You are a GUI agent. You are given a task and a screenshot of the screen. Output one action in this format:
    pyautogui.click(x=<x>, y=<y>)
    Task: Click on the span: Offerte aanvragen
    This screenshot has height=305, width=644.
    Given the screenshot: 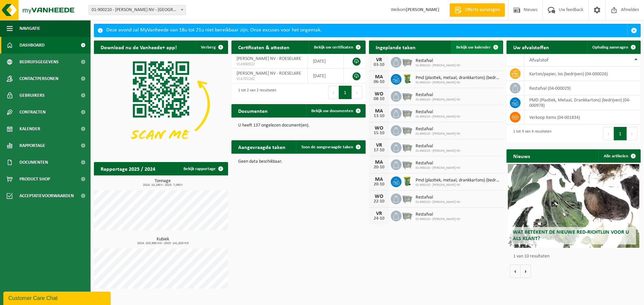 What is the action you would take?
    pyautogui.click(x=483, y=10)
    